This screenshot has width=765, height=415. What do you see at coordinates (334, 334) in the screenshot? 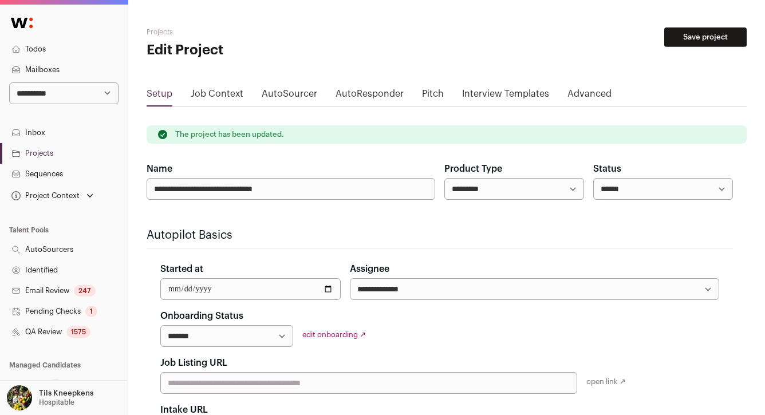
I see `a: edit onboarding ↗` at bounding box center [334, 334].